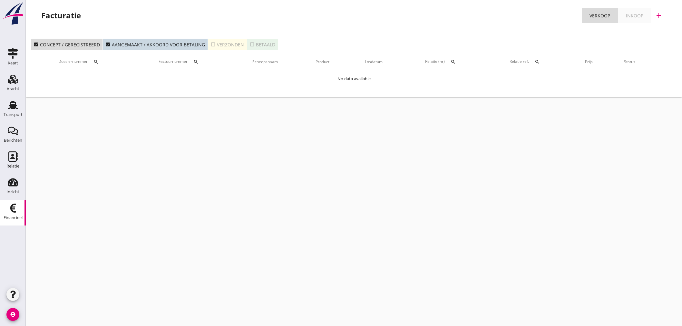  I want to click on div: Financieel, so click(13, 218).